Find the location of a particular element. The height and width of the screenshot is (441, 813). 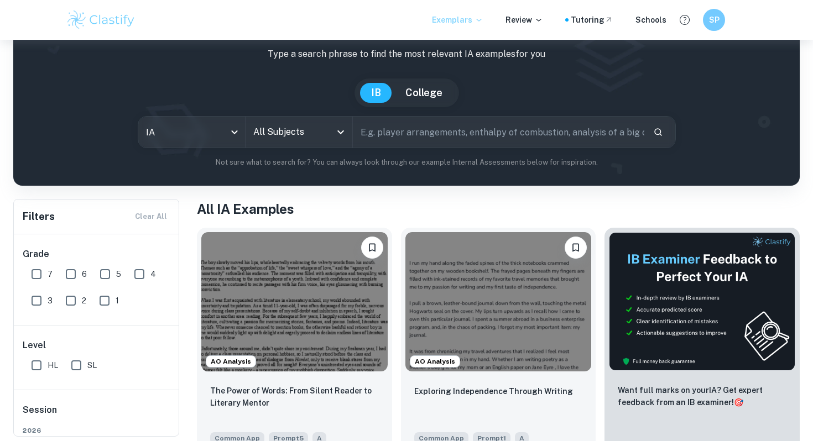

button: SP is located at coordinates (714, 20).